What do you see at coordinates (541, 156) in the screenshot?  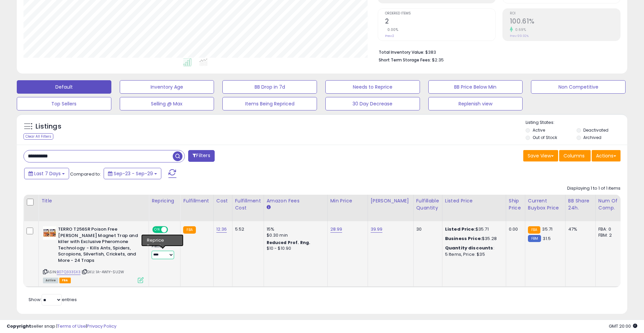 I see `button: Save View` at bounding box center [541, 156].